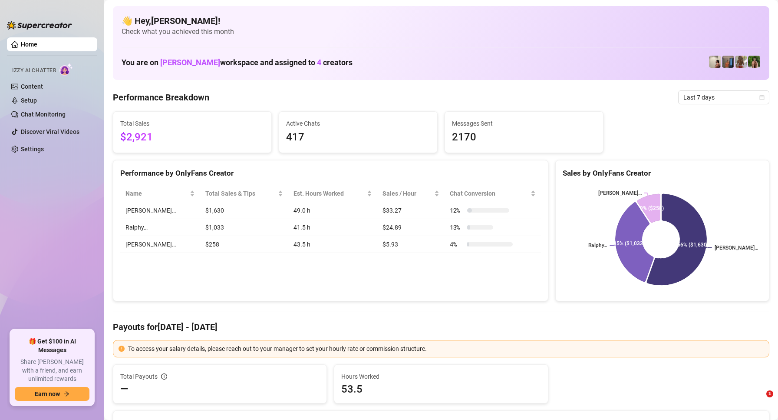 Image resolution: width=778 pixels, height=420 pixels. What do you see at coordinates (598, 245) in the screenshot?
I see `text: Ralphy…` at bounding box center [598, 245].